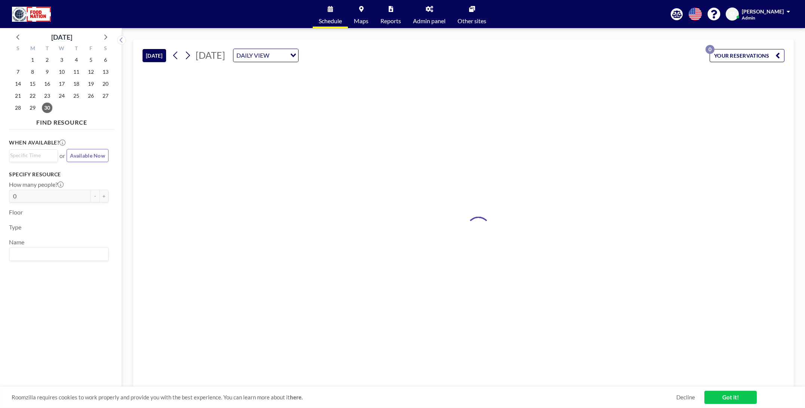 This screenshot has width=805, height=408. I want to click on span: Tuesday, September 16, 2025, so click(47, 84).